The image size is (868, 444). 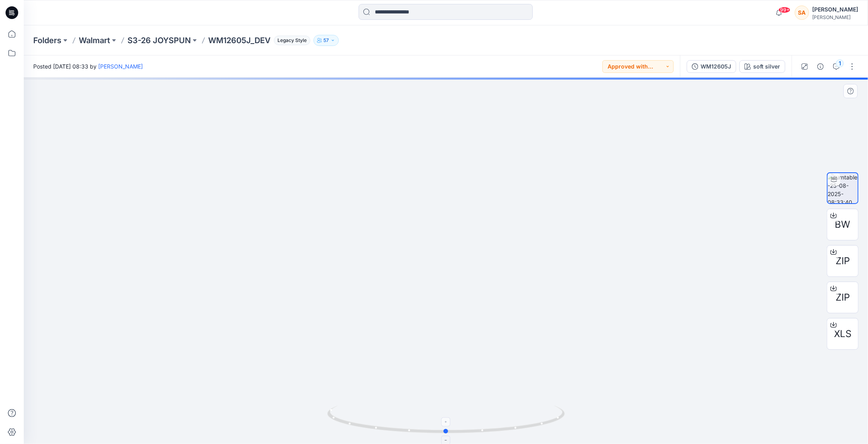 I want to click on a: Walmart, so click(x=94, y=40).